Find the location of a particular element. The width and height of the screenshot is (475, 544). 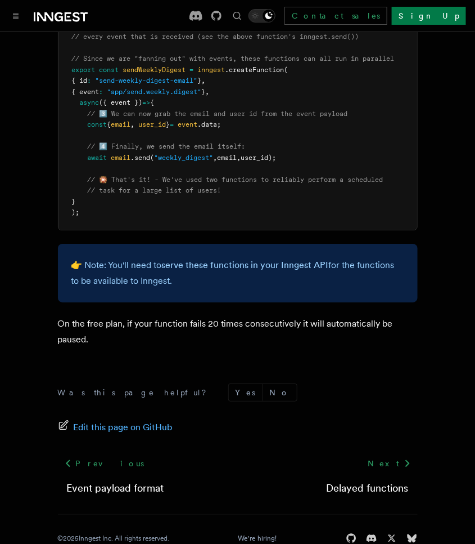

span: { id is located at coordinates (80, 80).